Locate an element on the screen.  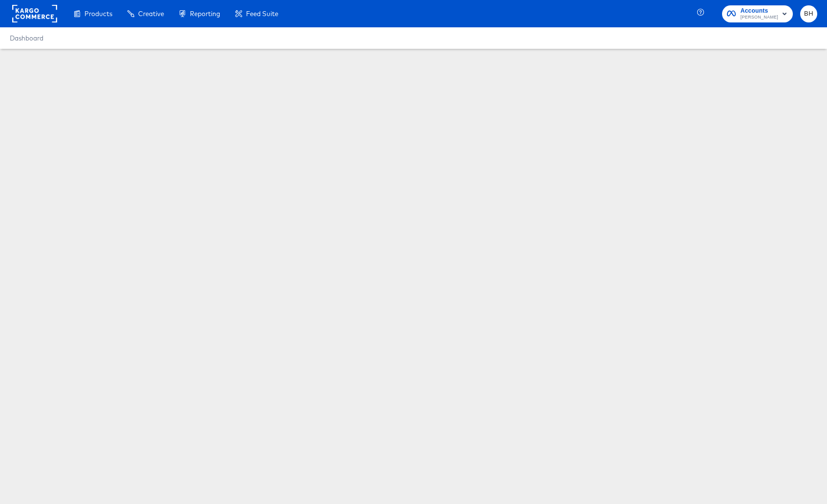
span: Dashboard is located at coordinates (26, 38).